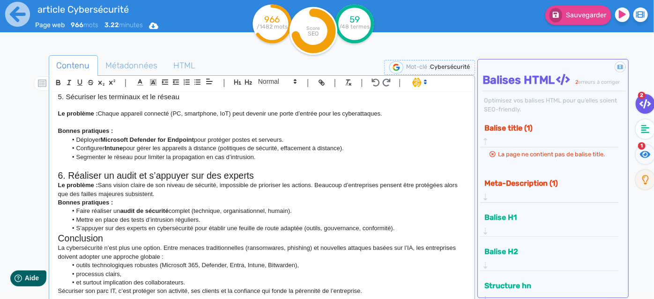 Image resolution: width=654 pixels, height=299 pixels. Describe the element at coordinates (185, 66) in the screenshot. I see `a: HTML` at that location.